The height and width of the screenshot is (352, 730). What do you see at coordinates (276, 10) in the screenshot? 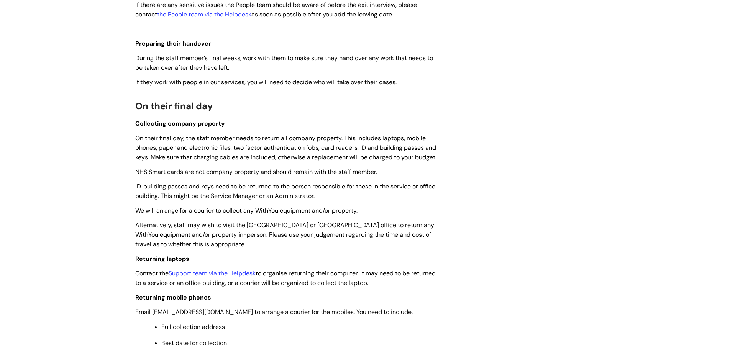
I see `span: If there are any sensitive issues the People team should be aware of before the exit interview, p...` at bounding box center [276, 10].